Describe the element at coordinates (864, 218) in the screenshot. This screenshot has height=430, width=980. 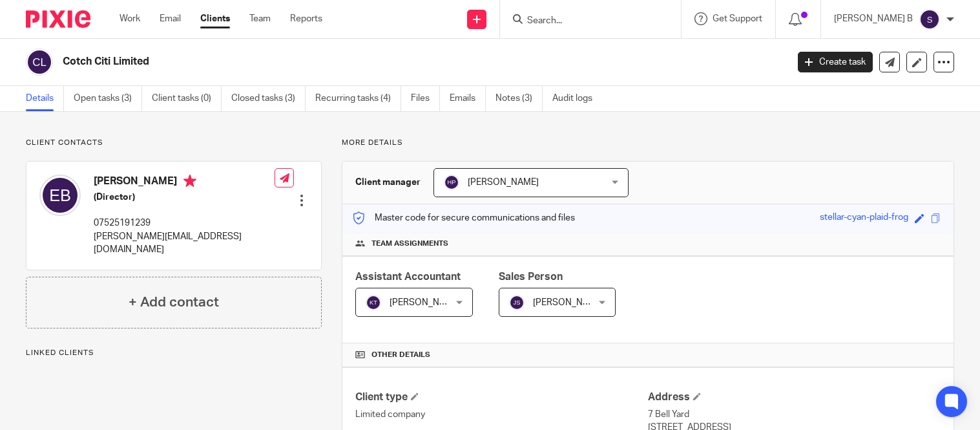
I see `div: stellar-cyan-plaid-frog` at that location.